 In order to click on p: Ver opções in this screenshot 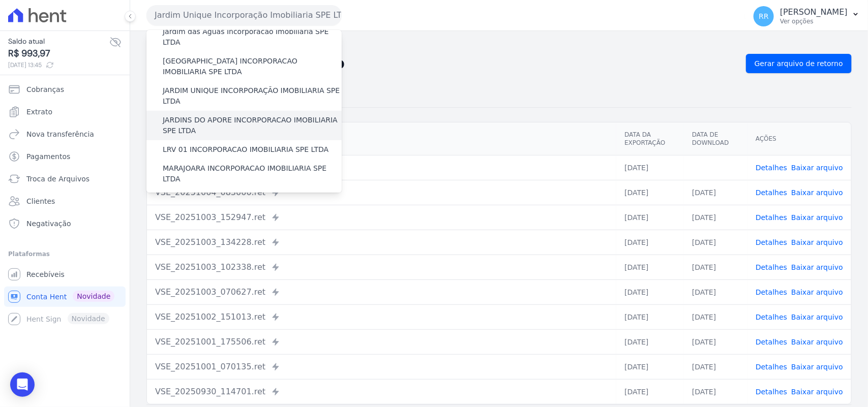, I will do `click(814, 21)`.